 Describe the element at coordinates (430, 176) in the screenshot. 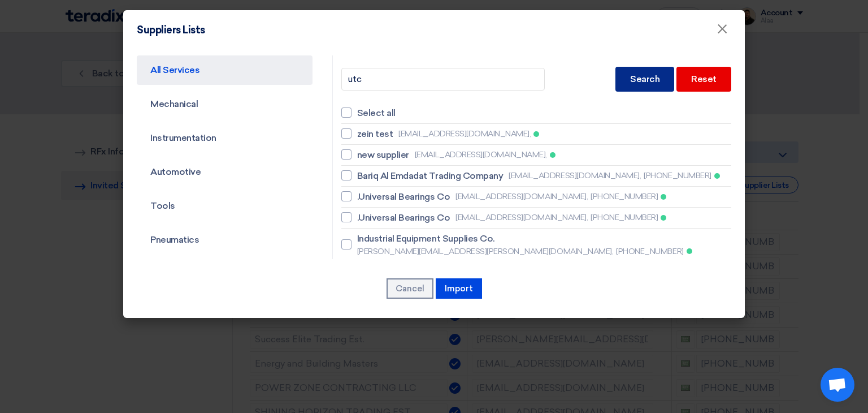

I see `span: Bariq Al Emdadat Trading Company` at that location.